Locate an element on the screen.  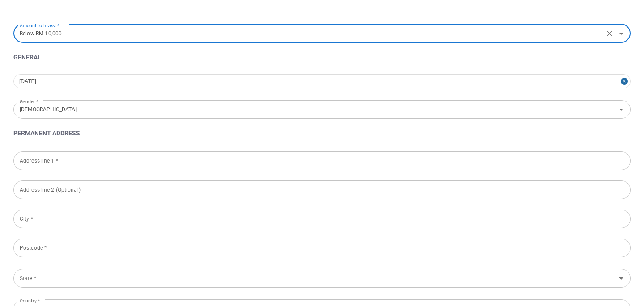
h4: Permanent Address is located at coordinates (322, 133).